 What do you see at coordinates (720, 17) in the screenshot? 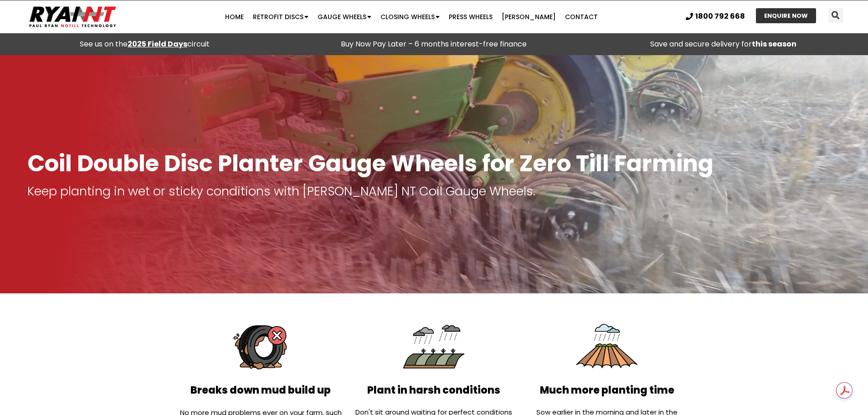
I see `span: 1800 792 668` at bounding box center [720, 17].